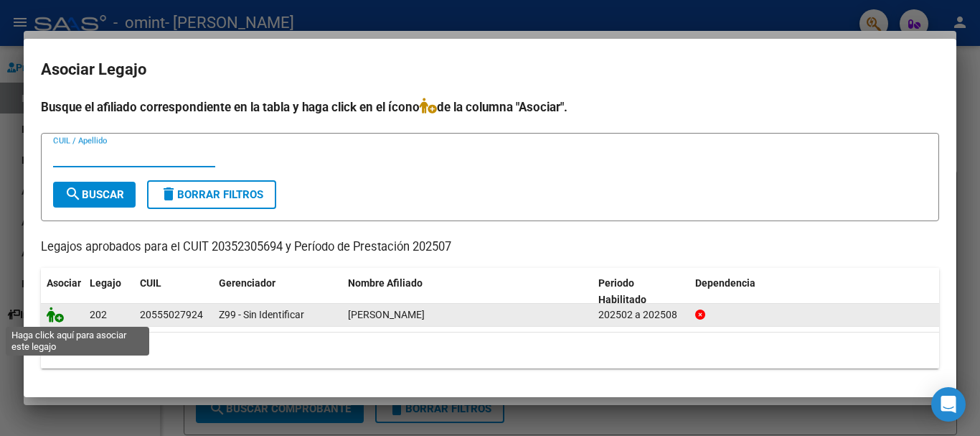  What do you see at coordinates (169, 194) in the screenshot?
I see `mat-icon: delete` at bounding box center [169, 194].